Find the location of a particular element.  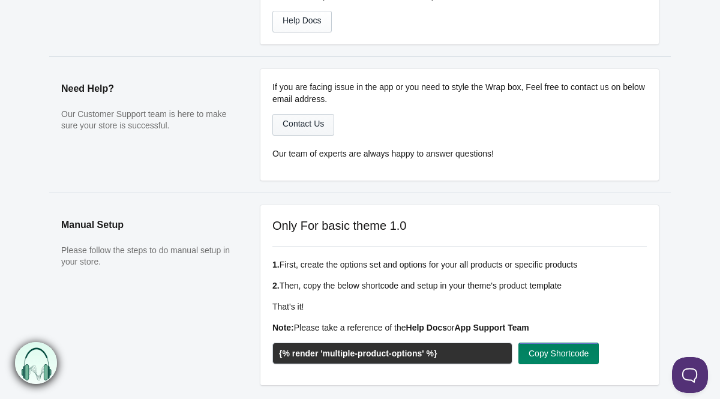

p: Please follow the steps to do manual setup in your store. is located at coordinates (149, 256).